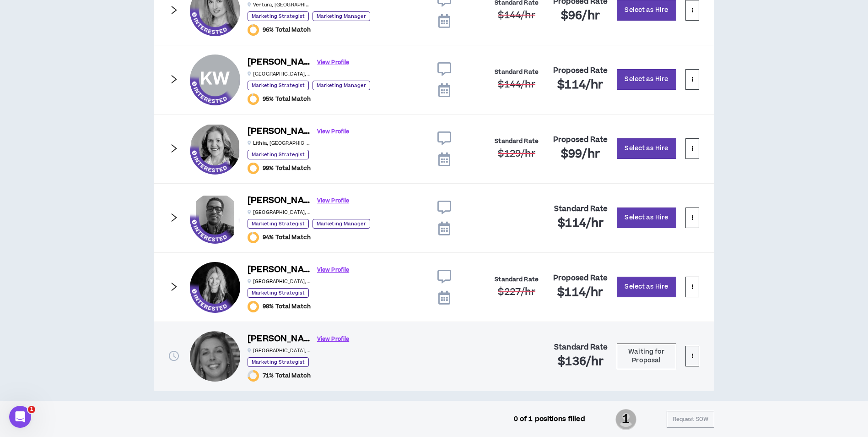 Image resolution: width=868 pixels, height=437 pixels. Describe the element at coordinates (580, 154) in the screenshot. I see `h2: $99 /hr` at that location.